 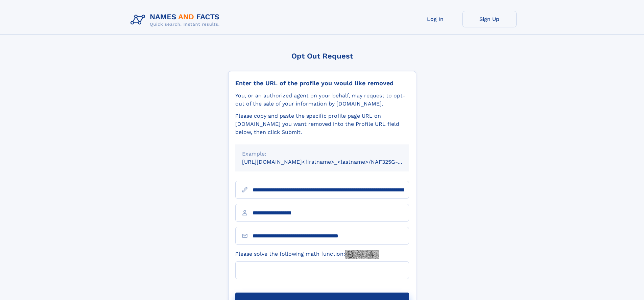 What do you see at coordinates (322, 100) in the screenshot?
I see `div: You, or an authorized agent on your behalf, may request to opt-out of the sale of your informatio...` at bounding box center [322, 100].